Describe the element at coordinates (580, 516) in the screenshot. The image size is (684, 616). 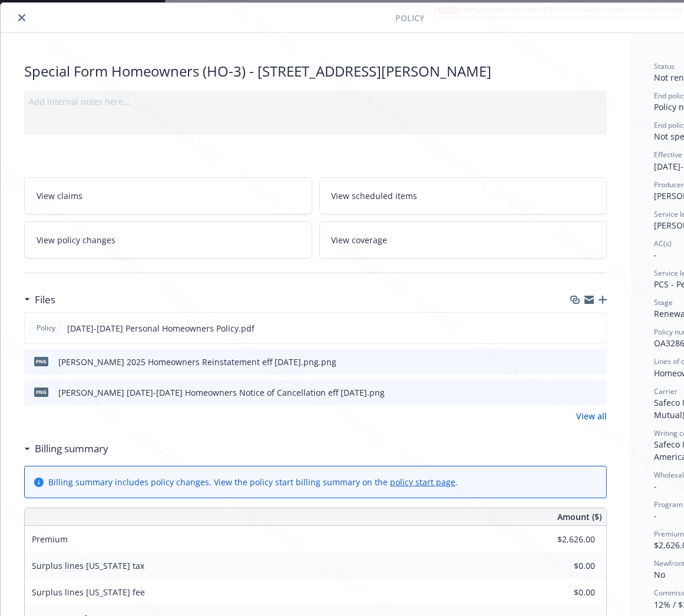
I see `span: Amount ($)` at that location.